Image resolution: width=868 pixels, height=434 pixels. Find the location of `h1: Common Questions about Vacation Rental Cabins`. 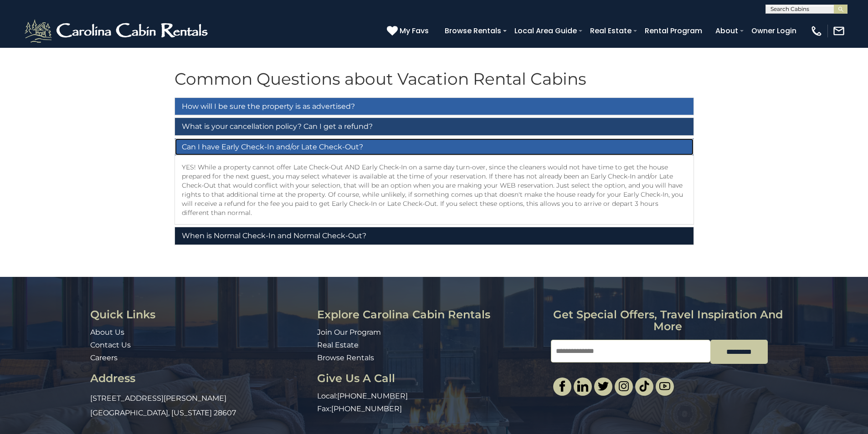

h1: Common Questions about Vacation Rental Cabins is located at coordinates (434, 80).